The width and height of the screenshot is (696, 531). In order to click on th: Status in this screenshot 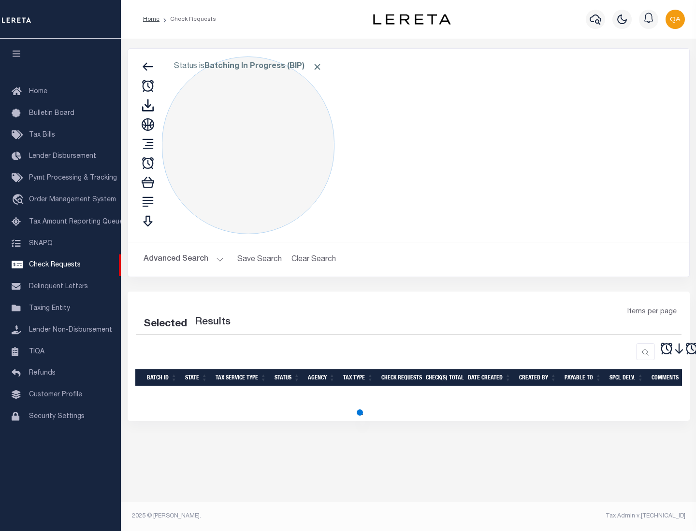, I will do `click(287, 378)`.